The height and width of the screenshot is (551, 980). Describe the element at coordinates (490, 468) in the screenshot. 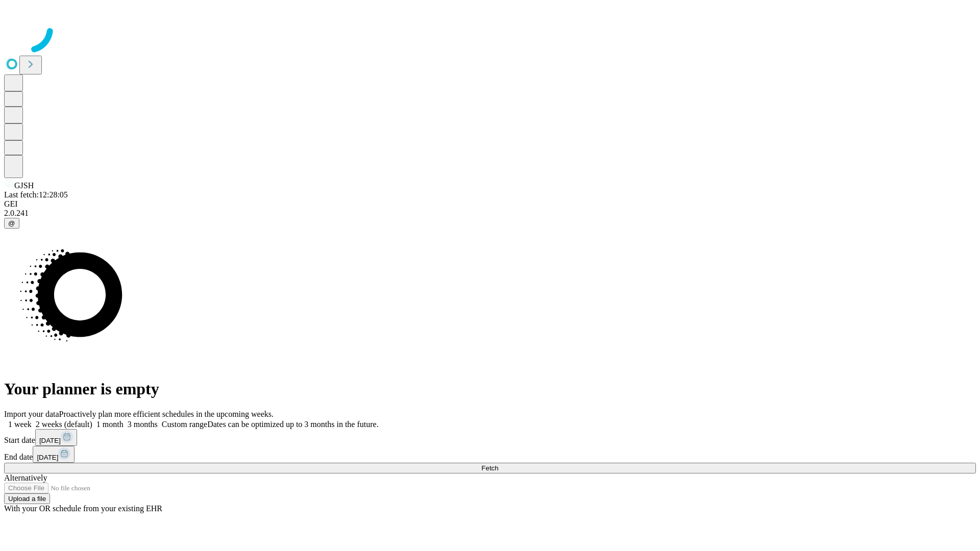

I see `button: Fetch` at that location.